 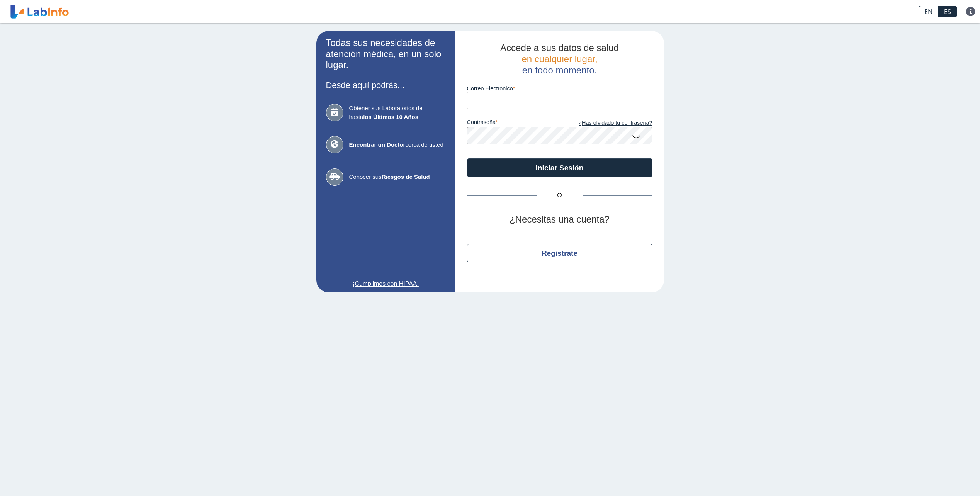 What do you see at coordinates (386, 54) in the screenshot?
I see `h2: Todas sus necesidades de atención médica, en un solo lugar.` at bounding box center [386, 54].